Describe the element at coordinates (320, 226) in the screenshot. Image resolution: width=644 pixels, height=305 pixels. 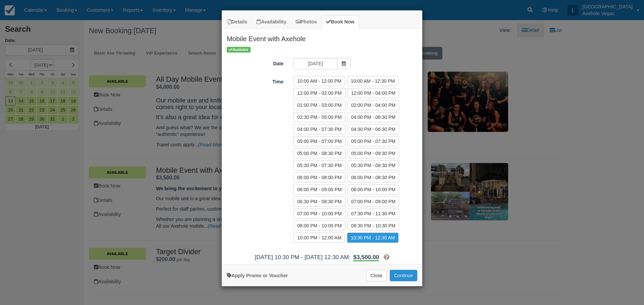
I see `label: 08:00 PM - 10:00 PM` at that location.